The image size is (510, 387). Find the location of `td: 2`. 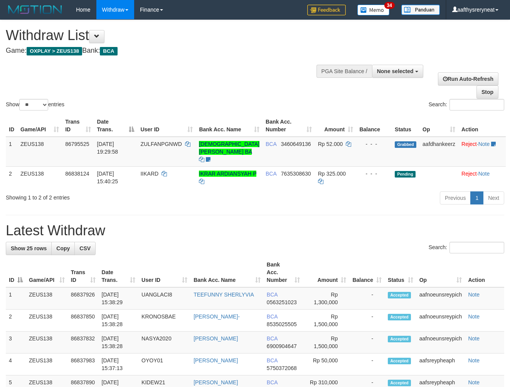

td: 2 is located at coordinates (16, 320).